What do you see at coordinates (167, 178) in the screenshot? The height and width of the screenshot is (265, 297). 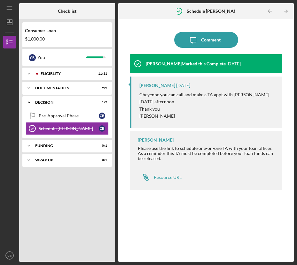 I see `div: Resource URL` at bounding box center [167, 178].